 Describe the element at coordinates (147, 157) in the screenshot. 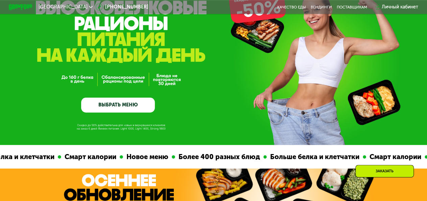

I see `div: Новое меню` at that location.